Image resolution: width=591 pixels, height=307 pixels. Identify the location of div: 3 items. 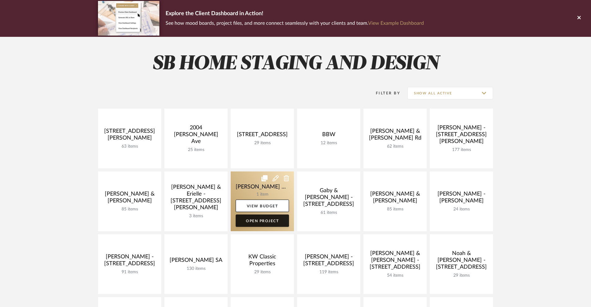
(196, 216).